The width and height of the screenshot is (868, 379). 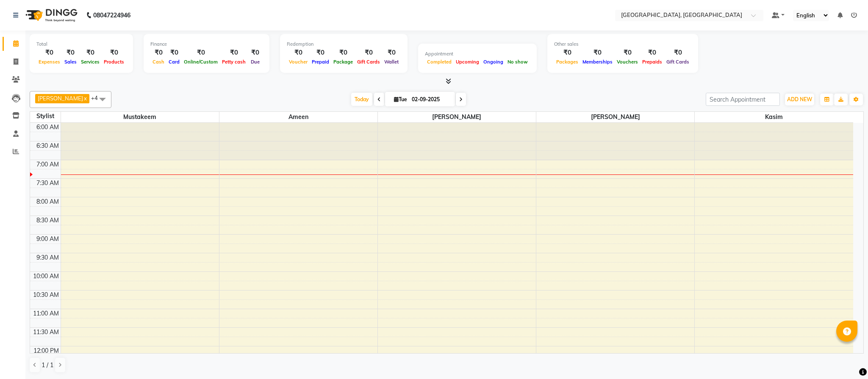 I want to click on span: Vouchers, so click(x=627, y=62).